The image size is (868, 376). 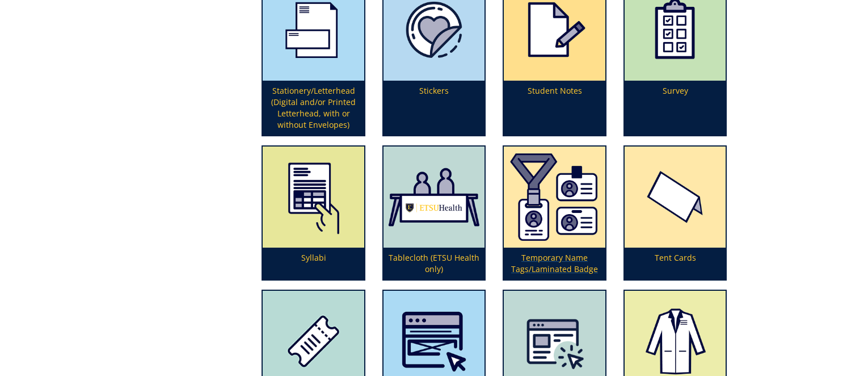 I want to click on p: Survey, so click(x=675, y=108).